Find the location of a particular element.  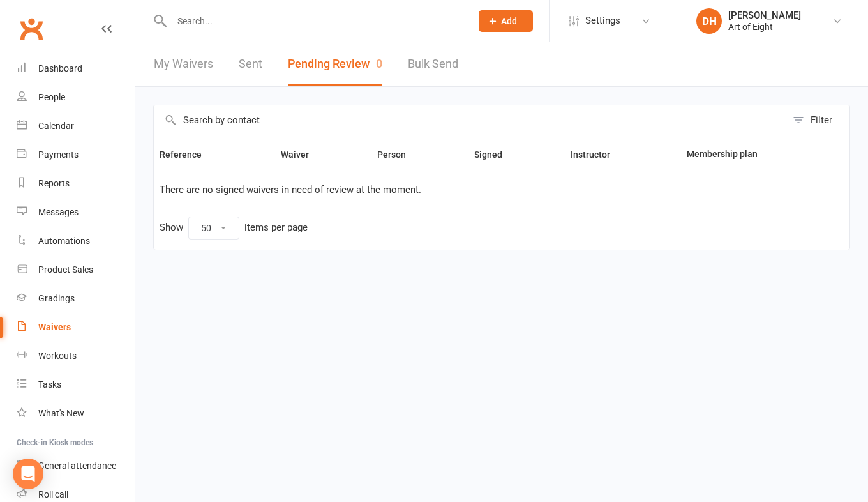

span: Waiver is located at coordinates (302, 154).